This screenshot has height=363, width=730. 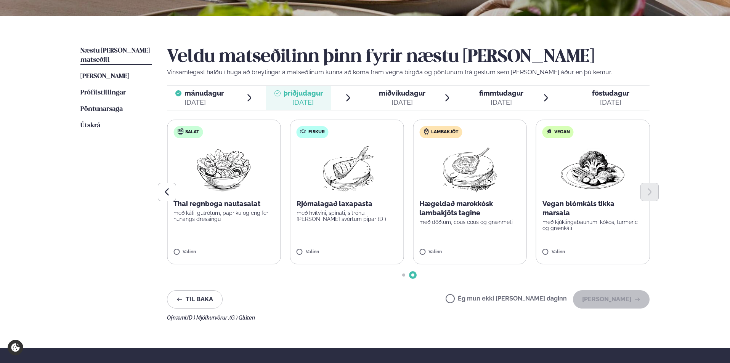 What do you see at coordinates (208, 318) in the screenshot?
I see `span: (D ) Mjólkurvörur ,` at bounding box center [208, 318].